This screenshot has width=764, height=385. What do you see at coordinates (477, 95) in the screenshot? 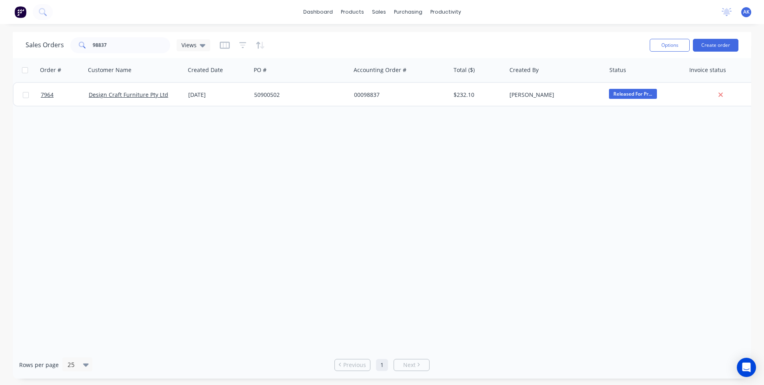
I see `div: $232.10` at bounding box center [477, 95].